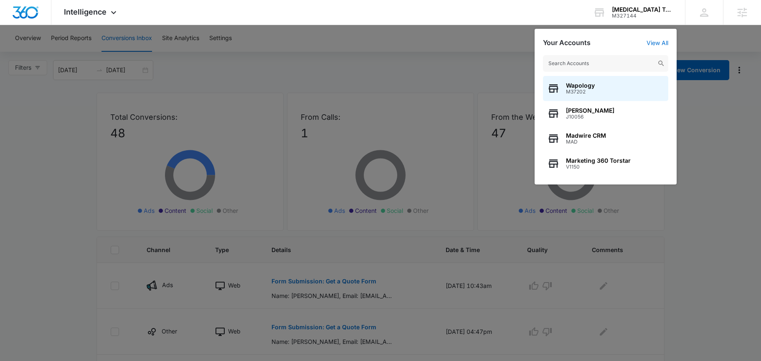 This screenshot has width=761, height=361. I want to click on button: Marketing 360 TorstarV1150, so click(605, 164).